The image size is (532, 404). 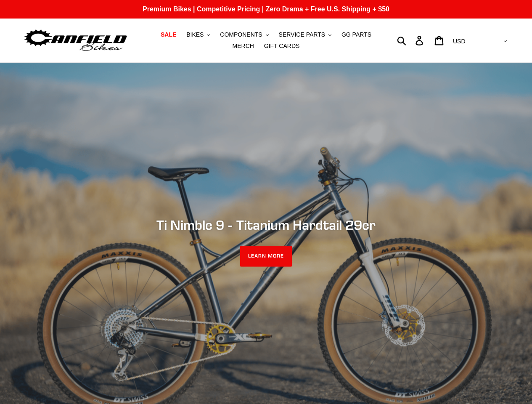 I want to click on span: COMPONENTS, so click(x=241, y=34).